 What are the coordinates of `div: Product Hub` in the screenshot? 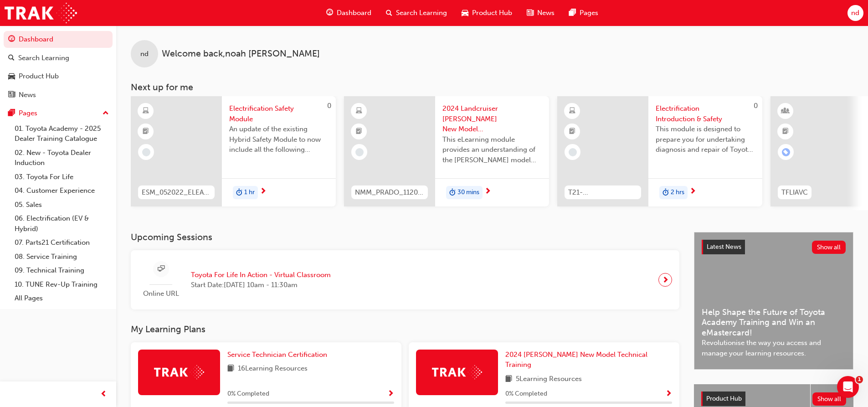 It's located at (39, 77).